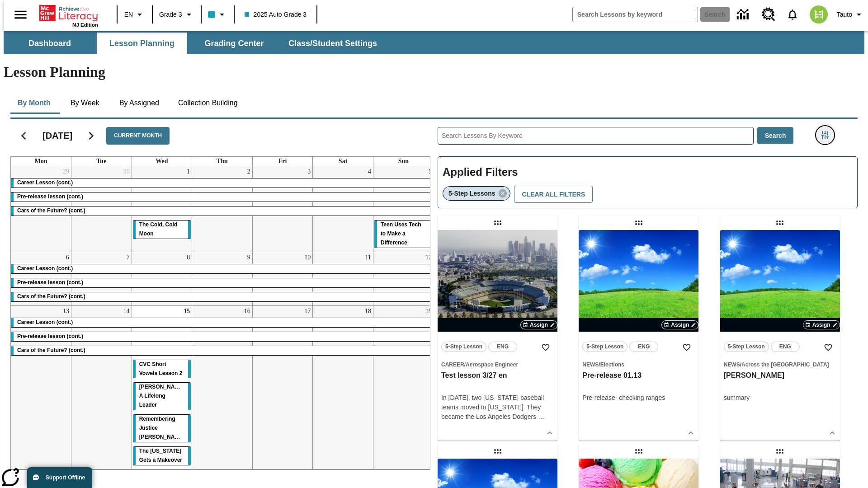 The image size is (868, 488). Describe the element at coordinates (247, 311) in the screenshot. I see `a: October 16, 2025` at that location.